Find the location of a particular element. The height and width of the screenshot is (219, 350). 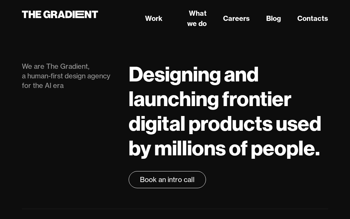

a: What we do is located at coordinates (193, 18).